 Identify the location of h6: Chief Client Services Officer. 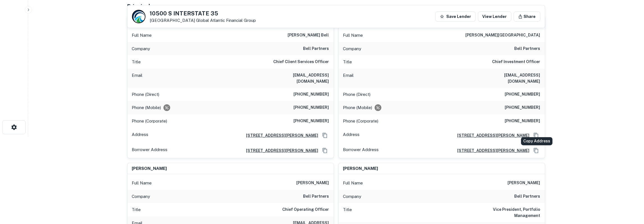
(301, 62).